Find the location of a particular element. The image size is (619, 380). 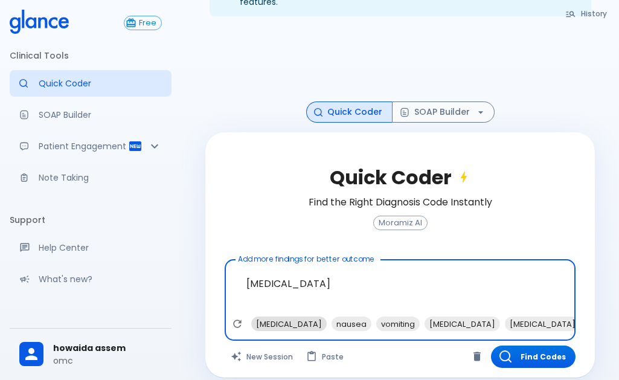

button: SOAP Builder is located at coordinates (443, 112).